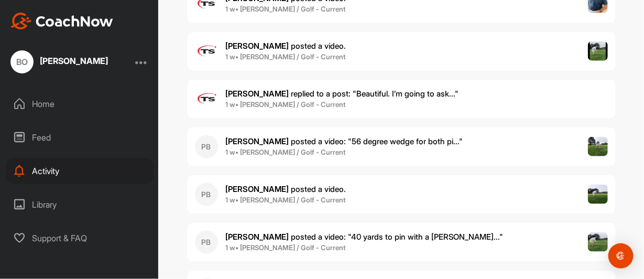 The width and height of the screenshot is (644, 279). What do you see at coordinates (80, 238) in the screenshot?
I see `div: Support & FAQ` at bounding box center [80, 238].